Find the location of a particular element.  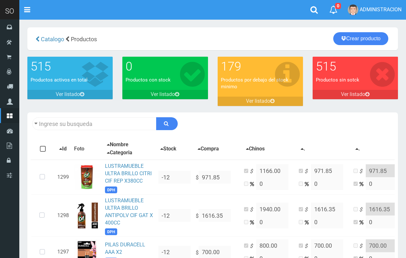

th: Foto is located at coordinates (87, 149).